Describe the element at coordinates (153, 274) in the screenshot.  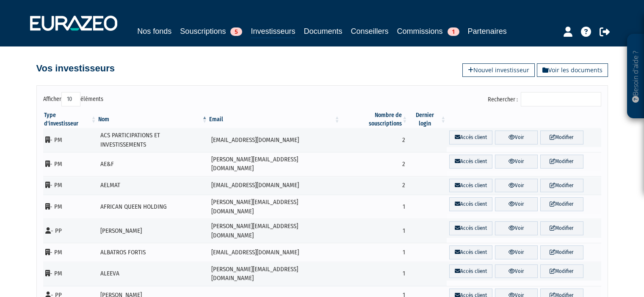
I see `td: ALEEVA` at that location.